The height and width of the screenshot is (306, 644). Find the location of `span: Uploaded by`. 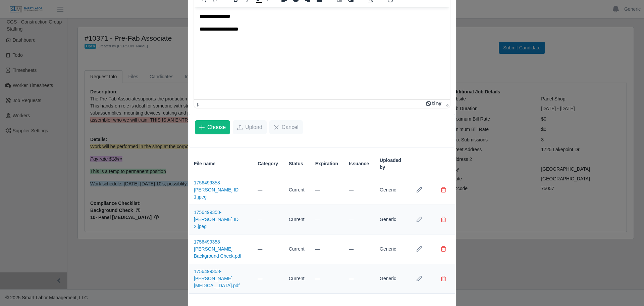

span: Uploaded by is located at coordinates (391, 164).